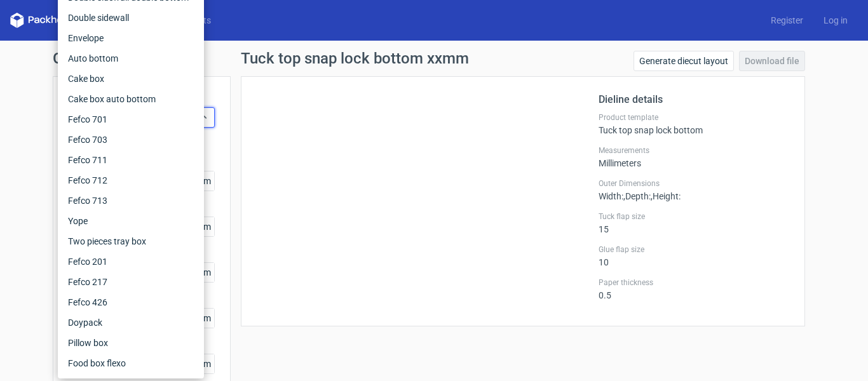 This screenshot has height=381, width=868. I want to click on div: Millimeters, so click(694, 157).